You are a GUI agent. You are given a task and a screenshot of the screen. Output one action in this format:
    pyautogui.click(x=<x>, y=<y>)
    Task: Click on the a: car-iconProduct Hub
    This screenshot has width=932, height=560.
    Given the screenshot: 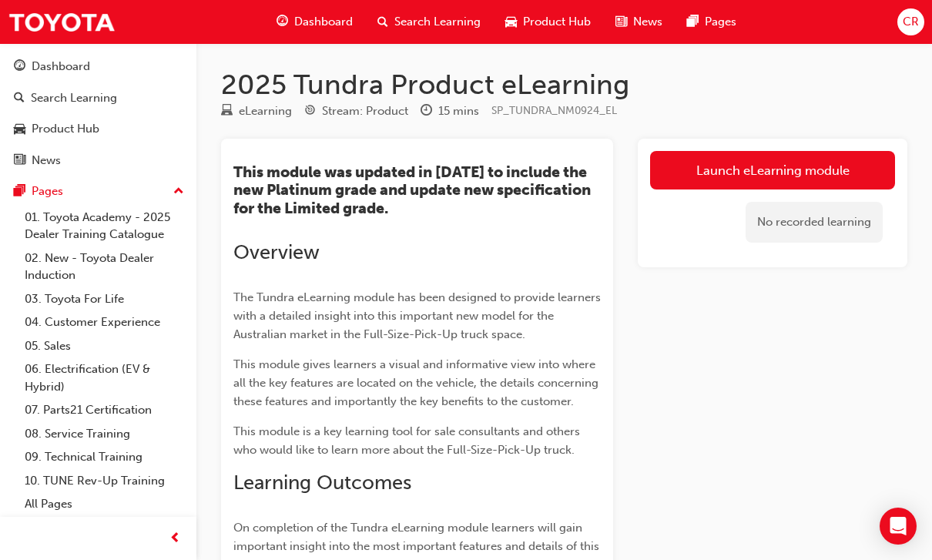 What is the action you would take?
    pyautogui.click(x=547, y=22)
    